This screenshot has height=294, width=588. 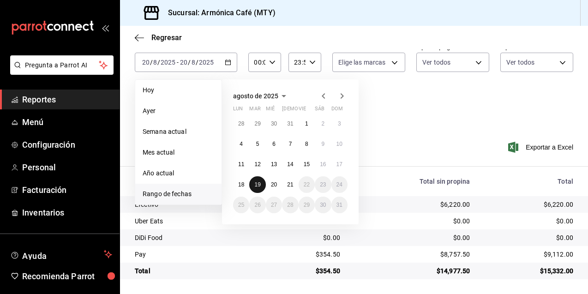 What do you see at coordinates (274, 185) in the screenshot?
I see `button: 20 de agosto de 2025` at bounding box center [274, 185].